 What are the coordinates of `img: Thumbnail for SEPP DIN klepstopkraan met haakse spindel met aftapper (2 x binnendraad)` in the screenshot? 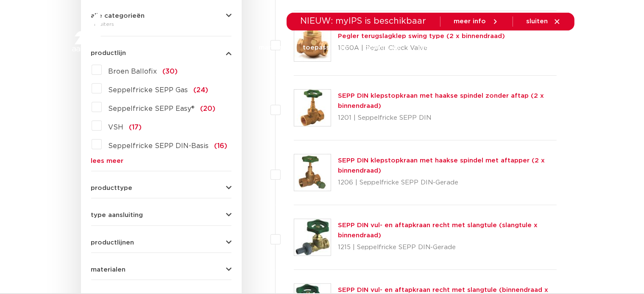 It's located at (312, 172).